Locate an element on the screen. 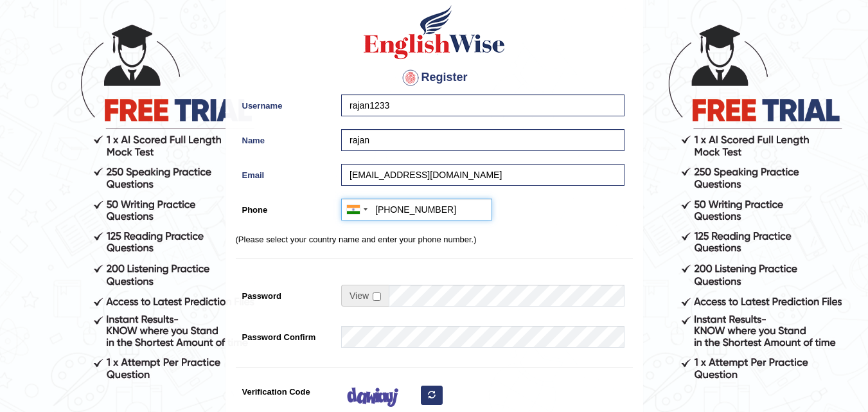 Image resolution: width=868 pixels, height=412 pixels. label: Password Confirm is located at coordinates (286, 335).